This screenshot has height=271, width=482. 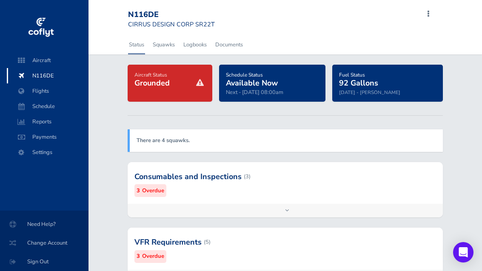 I want to click on a: There are 4 squawks., so click(x=163, y=140).